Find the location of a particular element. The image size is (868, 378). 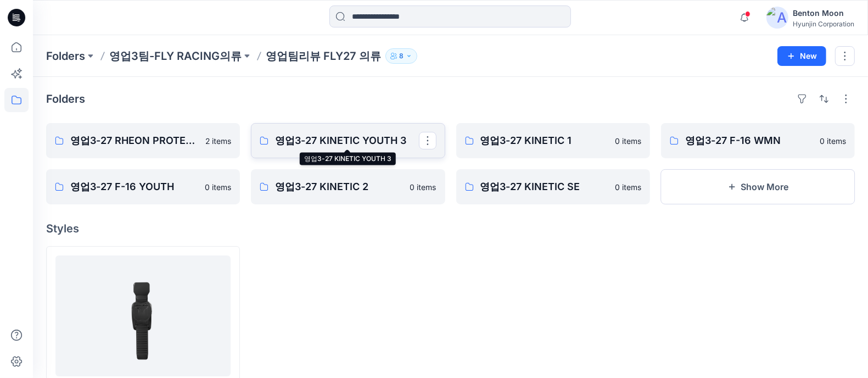

button: New is located at coordinates (801, 56).